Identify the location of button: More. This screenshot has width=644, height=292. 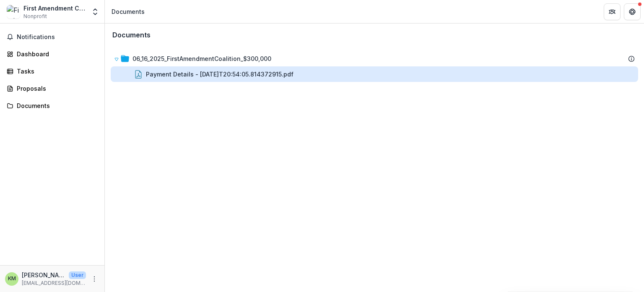
(95, 279).